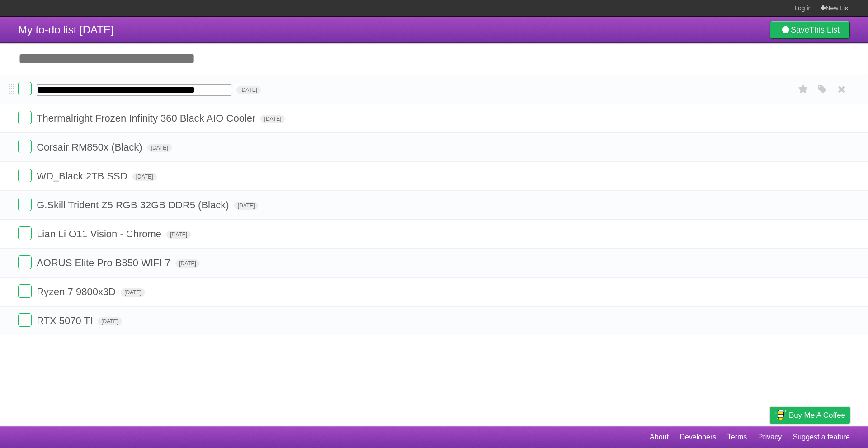 The height and width of the screenshot is (448, 868). What do you see at coordinates (810, 30) in the screenshot?
I see `a: SaveThis List` at bounding box center [810, 30].